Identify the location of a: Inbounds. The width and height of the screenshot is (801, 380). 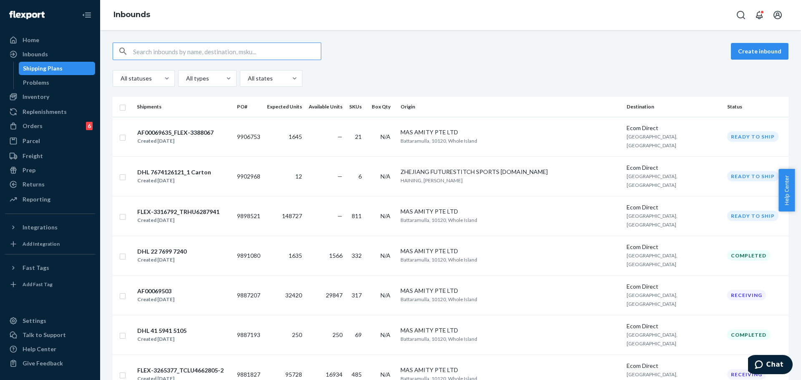
(132, 15).